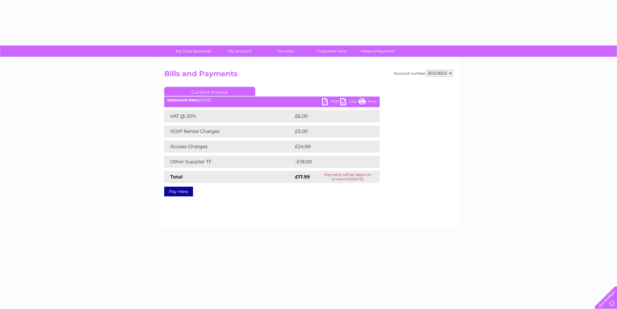 The image size is (617, 309). What do you see at coordinates (378, 51) in the screenshot?
I see `a: Make A Payment` at bounding box center [378, 51].